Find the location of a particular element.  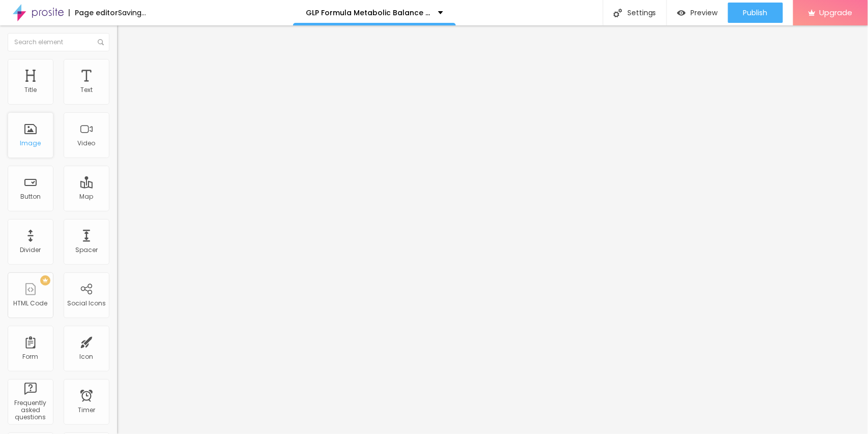

div: Map is located at coordinates (86, 197).